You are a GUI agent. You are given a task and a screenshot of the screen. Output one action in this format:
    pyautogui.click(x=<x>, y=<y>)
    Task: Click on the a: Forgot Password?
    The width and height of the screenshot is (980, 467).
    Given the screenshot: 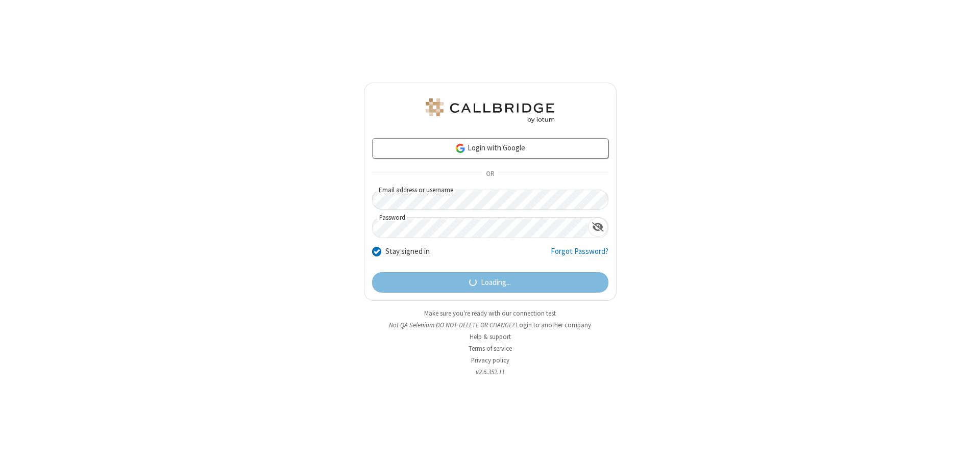 What is the action you would take?
    pyautogui.click(x=580, y=255)
    